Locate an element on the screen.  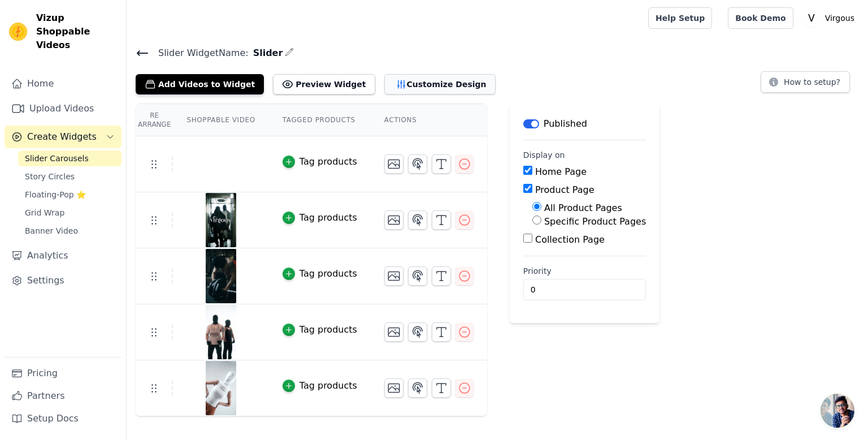
img: vizup-images-c888.png is located at coordinates (221, 220).